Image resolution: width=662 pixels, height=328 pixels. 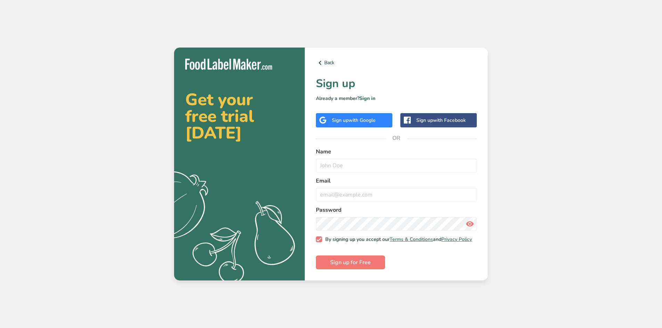 I want to click on p: Already a member?, so click(x=396, y=98).